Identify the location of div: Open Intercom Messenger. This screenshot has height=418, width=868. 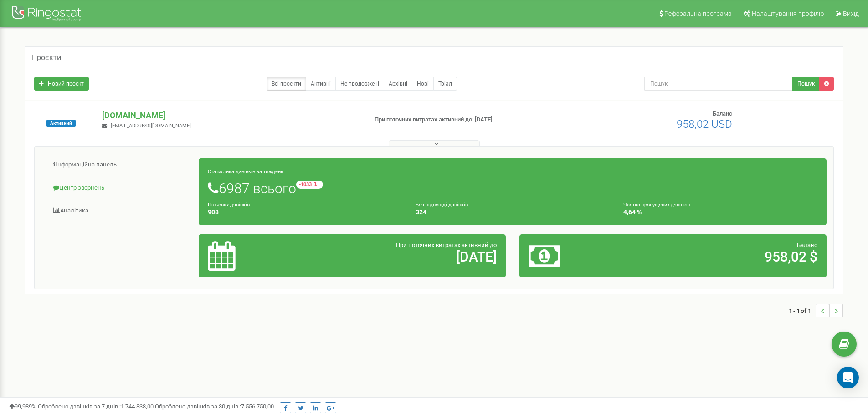
(847, 377).